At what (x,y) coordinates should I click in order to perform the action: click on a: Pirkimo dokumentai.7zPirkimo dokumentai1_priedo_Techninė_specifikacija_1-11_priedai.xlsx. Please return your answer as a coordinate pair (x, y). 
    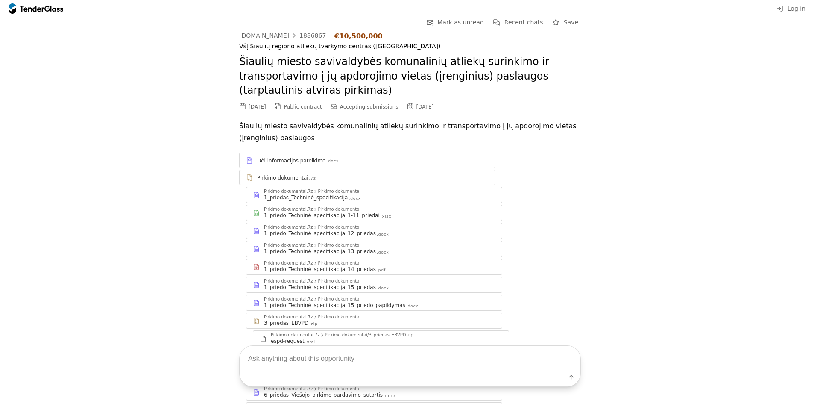
    Looking at the image, I should click on (374, 213).